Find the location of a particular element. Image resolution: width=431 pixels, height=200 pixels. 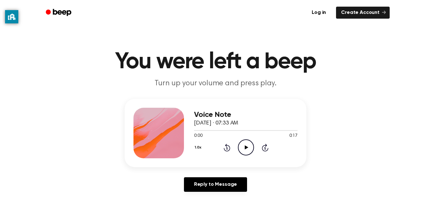

a: Reply to Message is located at coordinates (216, 184).